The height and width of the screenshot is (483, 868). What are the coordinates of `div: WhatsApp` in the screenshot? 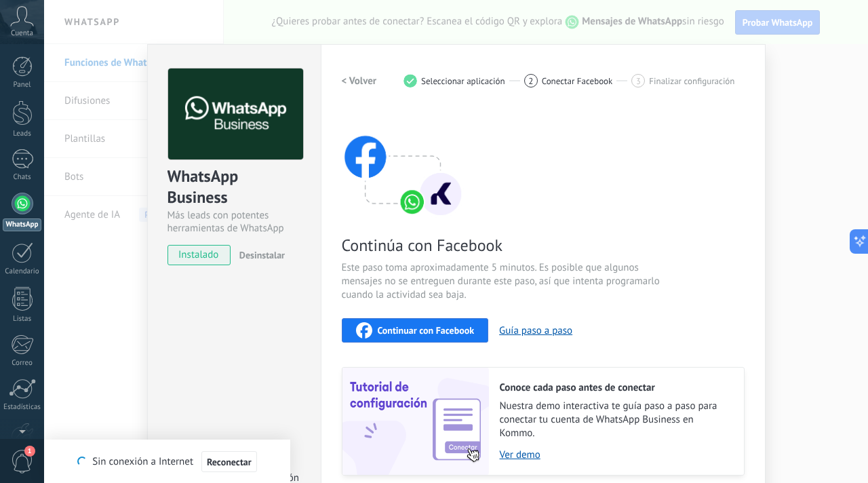 It's located at (22, 225).